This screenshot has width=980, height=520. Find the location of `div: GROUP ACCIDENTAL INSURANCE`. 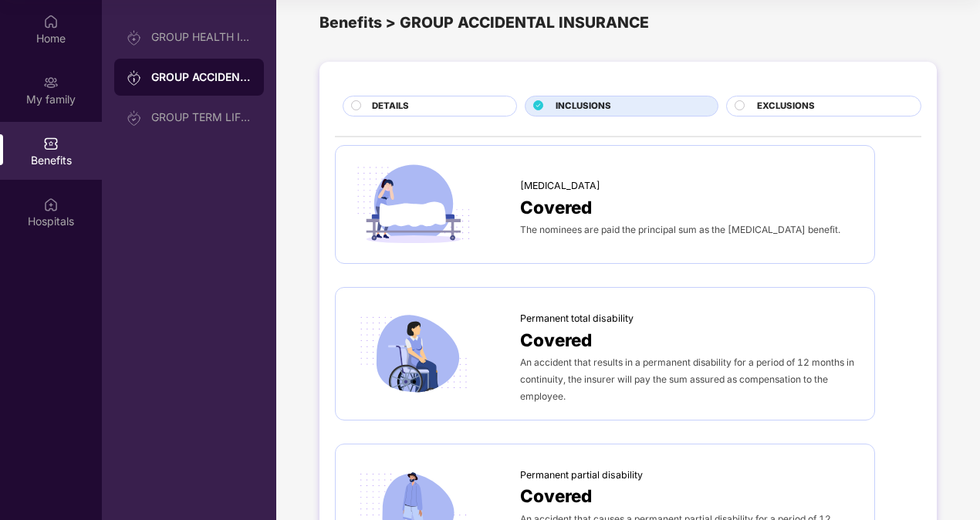

div: GROUP ACCIDENTAL INSURANCE is located at coordinates (202, 77).